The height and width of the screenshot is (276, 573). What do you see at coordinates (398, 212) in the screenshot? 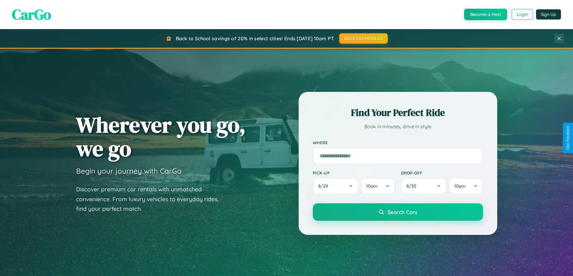
I see `button: Search Cars` at bounding box center [398, 212].